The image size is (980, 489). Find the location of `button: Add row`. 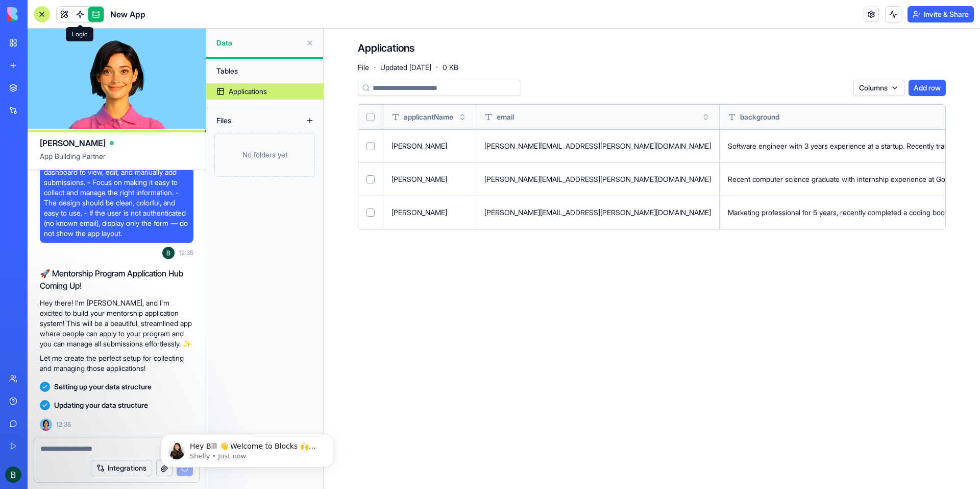

button: Add row is located at coordinates (928, 88).